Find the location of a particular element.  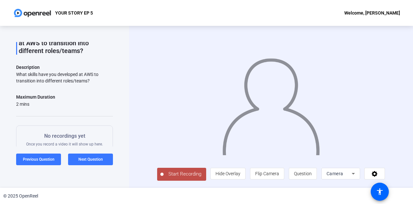

div: What skills have you developed at AWS to transition into different roles/teams? is located at coordinates (65, 77).